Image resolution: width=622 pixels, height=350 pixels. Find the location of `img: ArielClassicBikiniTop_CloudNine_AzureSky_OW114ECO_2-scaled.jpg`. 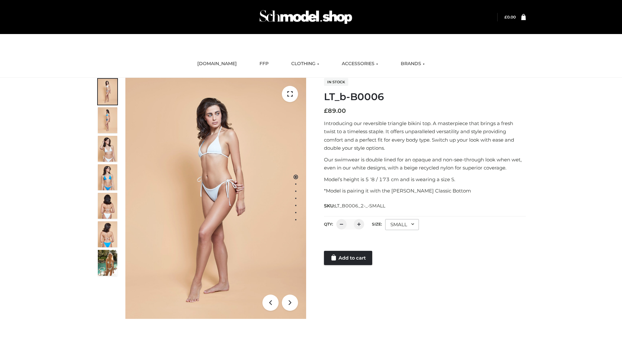

img: ArielClassicBikiniTop_CloudNine_AzureSky_OW114ECO_2-scaled.jpg is located at coordinates (108, 120).